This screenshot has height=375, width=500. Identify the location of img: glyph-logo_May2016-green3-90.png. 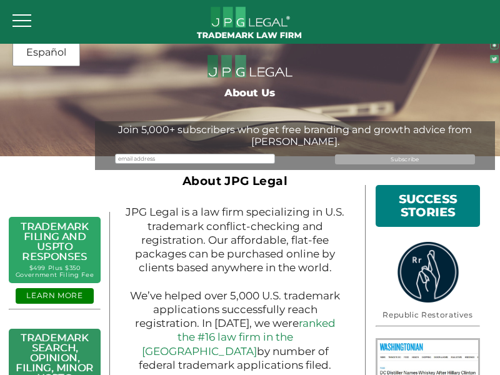
(494, 45).